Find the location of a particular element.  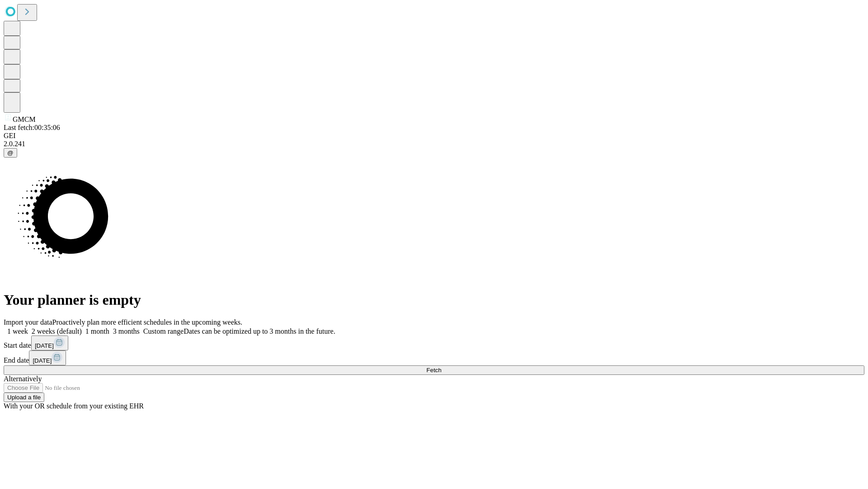

span: 2 weeks (default) is located at coordinates (57, 331).